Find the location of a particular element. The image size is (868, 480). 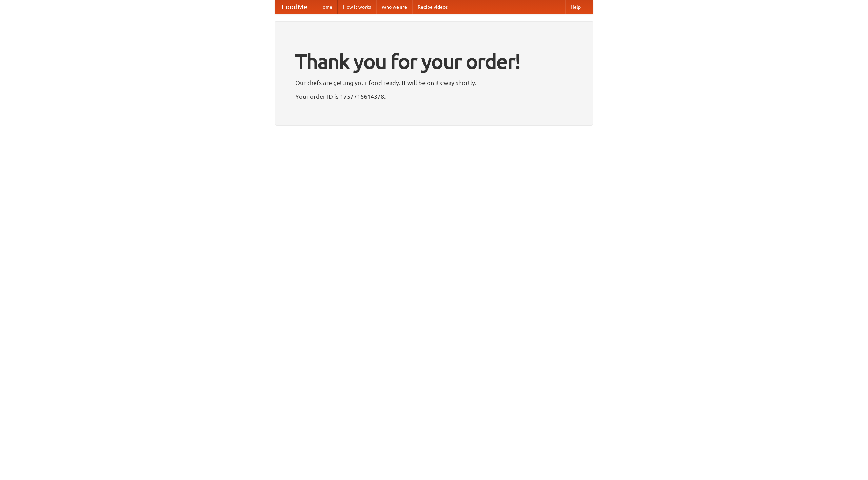

a: How it works is located at coordinates (357, 7).